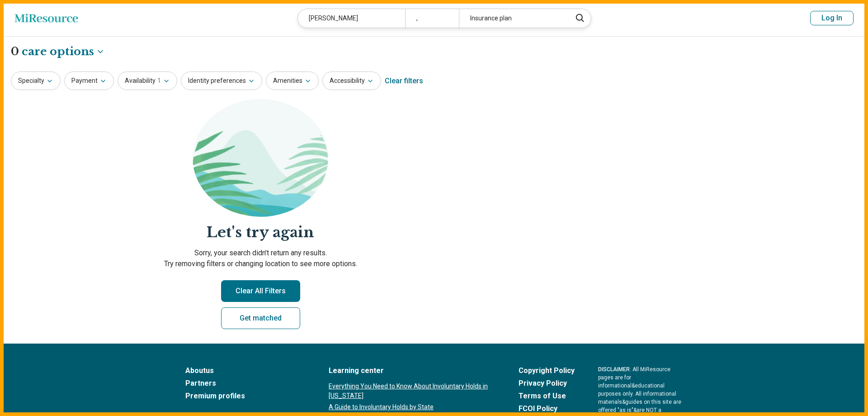  What do you see at coordinates (260, 291) in the screenshot?
I see `button: Clear All Filters` at bounding box center [260, 291].